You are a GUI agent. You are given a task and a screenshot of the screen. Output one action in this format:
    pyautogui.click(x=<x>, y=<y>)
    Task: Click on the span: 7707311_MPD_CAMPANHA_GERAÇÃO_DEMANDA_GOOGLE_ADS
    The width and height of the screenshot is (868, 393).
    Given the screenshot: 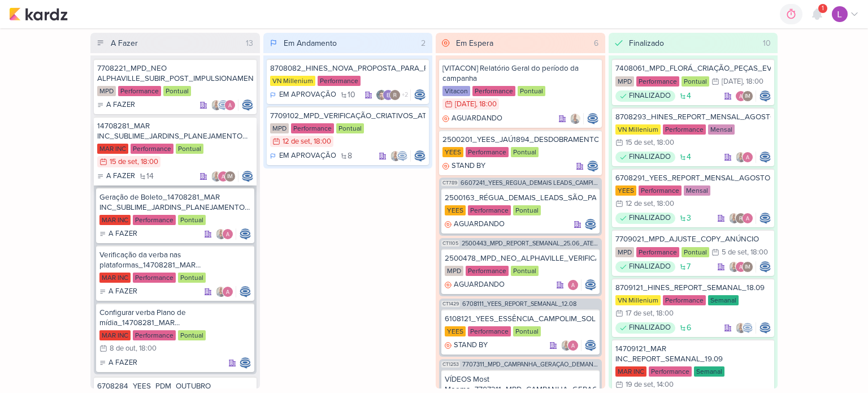 What is the action you would take?
    pyautogui.click(x=530, y=364)
    